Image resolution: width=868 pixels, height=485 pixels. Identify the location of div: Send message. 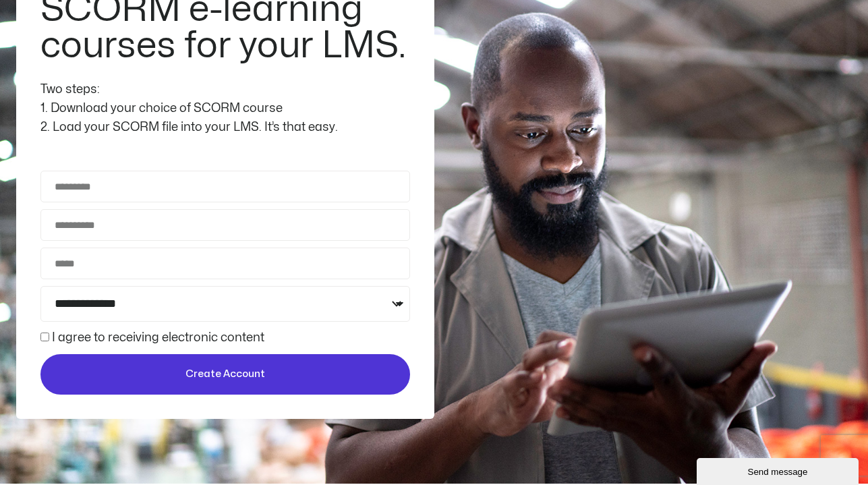
(81, 17).